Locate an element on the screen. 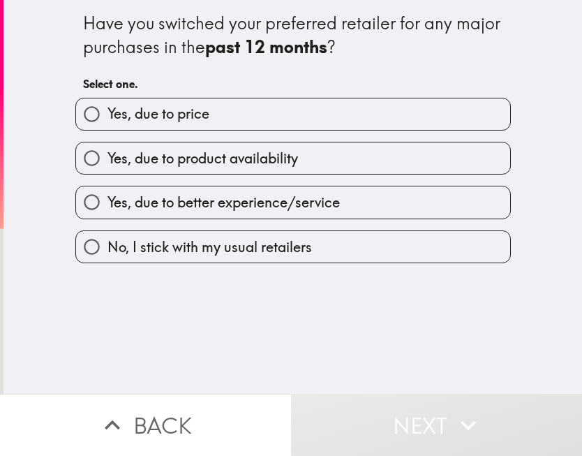 Image resolution: width=582 pixels, height=456 pixels. button: Yes, due to price is located at coordinates (293, 114).